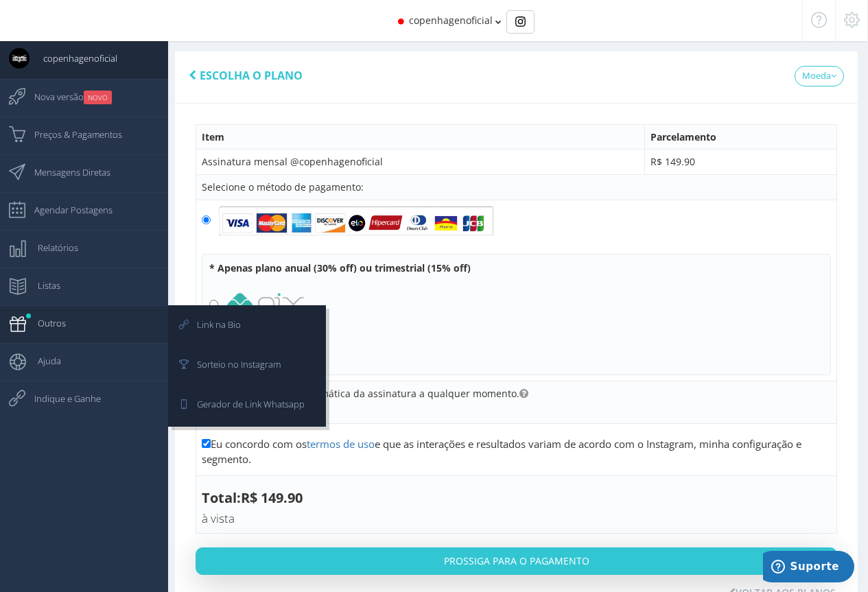 Image resolution: width=868 pixels, height=592 pixels. I want to click on span: Escolha o plano, so click(251, 75).